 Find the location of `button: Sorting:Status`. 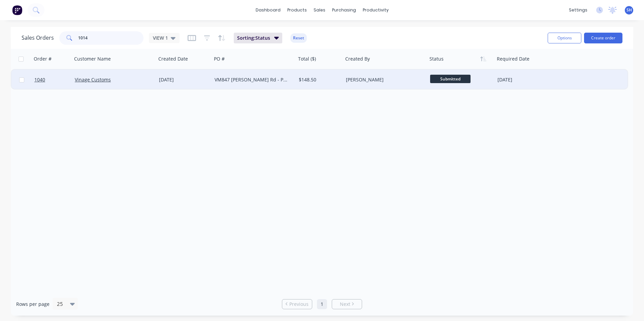

button: Sorting:Status is located at coordinates (258, 38).